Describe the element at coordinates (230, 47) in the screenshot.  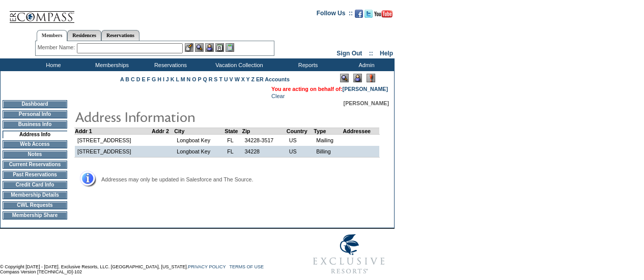
I see `img: b_calculator.gif` at that location.